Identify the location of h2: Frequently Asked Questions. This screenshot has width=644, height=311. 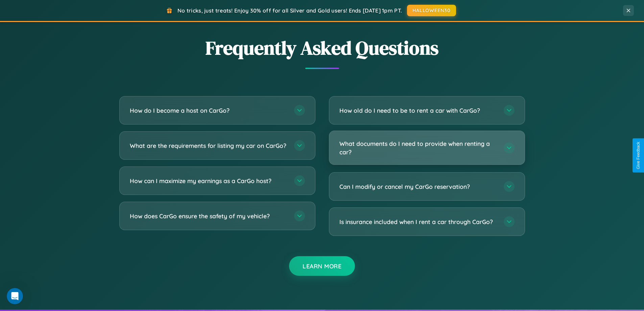
(322, 48).